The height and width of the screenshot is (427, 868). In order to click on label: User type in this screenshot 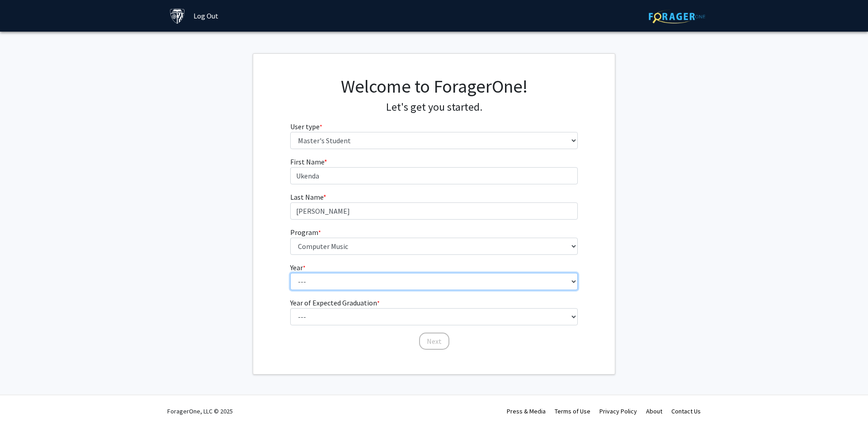, I will do `click(306, 127)`.